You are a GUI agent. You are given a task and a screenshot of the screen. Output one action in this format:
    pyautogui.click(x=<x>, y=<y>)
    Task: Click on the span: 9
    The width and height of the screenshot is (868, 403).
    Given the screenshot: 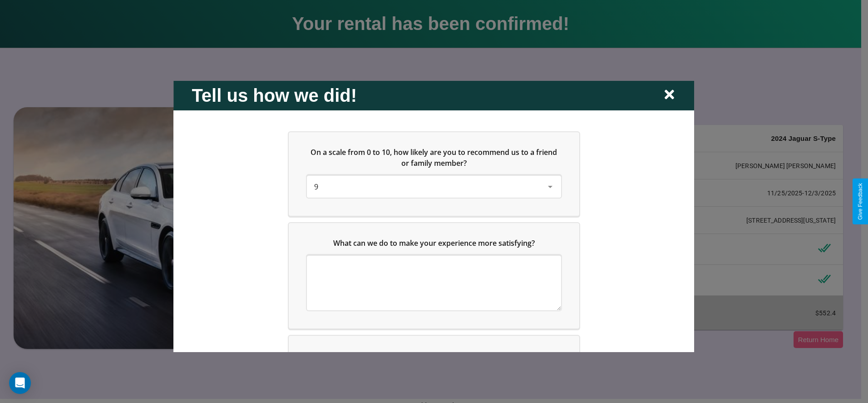 What is the action you would take?
    pyautogui.click(x=316, y=186)
    